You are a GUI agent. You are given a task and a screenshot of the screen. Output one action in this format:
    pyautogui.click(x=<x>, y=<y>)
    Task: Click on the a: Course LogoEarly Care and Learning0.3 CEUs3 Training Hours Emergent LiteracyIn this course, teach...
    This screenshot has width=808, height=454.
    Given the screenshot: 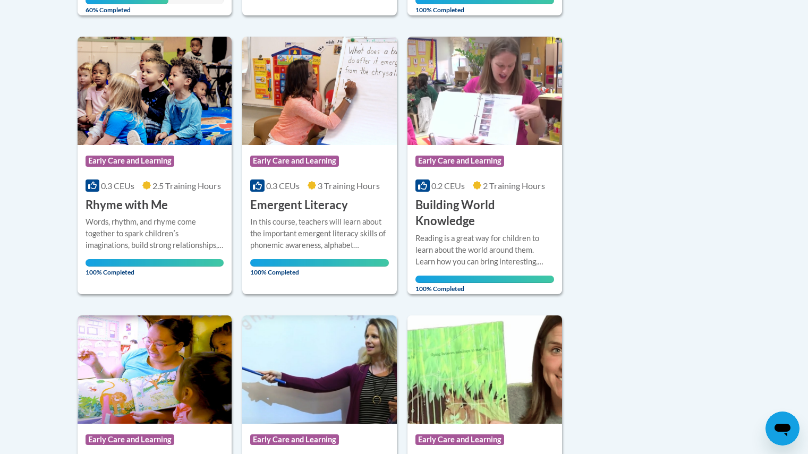 What is the action you would take?
    pyautogui.click(x=319, y=165)
    